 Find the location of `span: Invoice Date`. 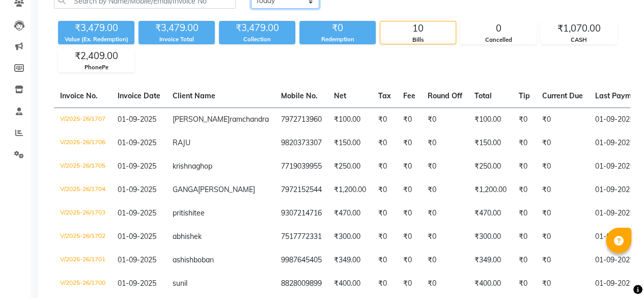

span: Invoice Date is located at coordinates (139, 96).